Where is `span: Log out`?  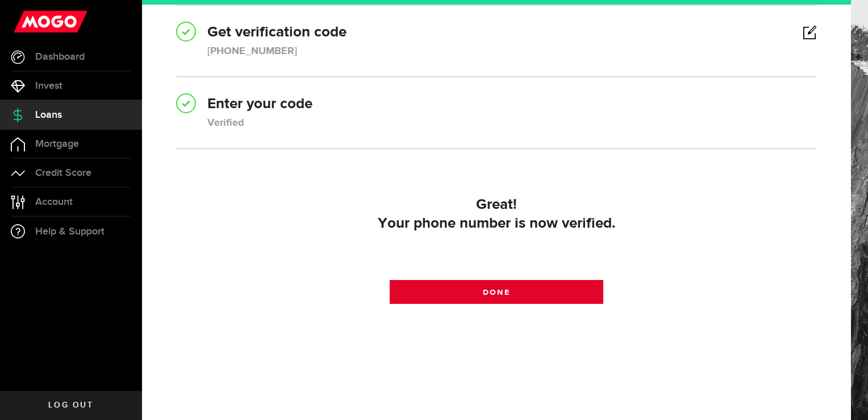
span: Log out is located at coordinates (71, 405).